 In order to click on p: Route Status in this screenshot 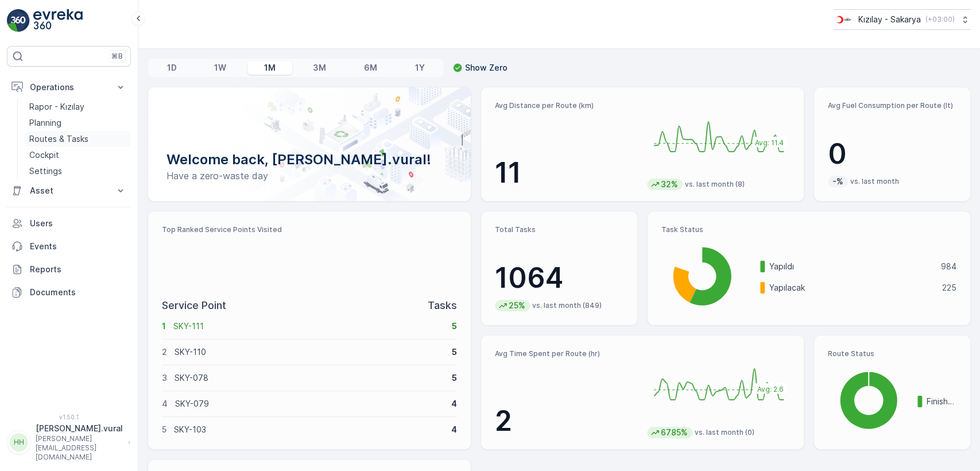, I will do `click(892, 354)`.